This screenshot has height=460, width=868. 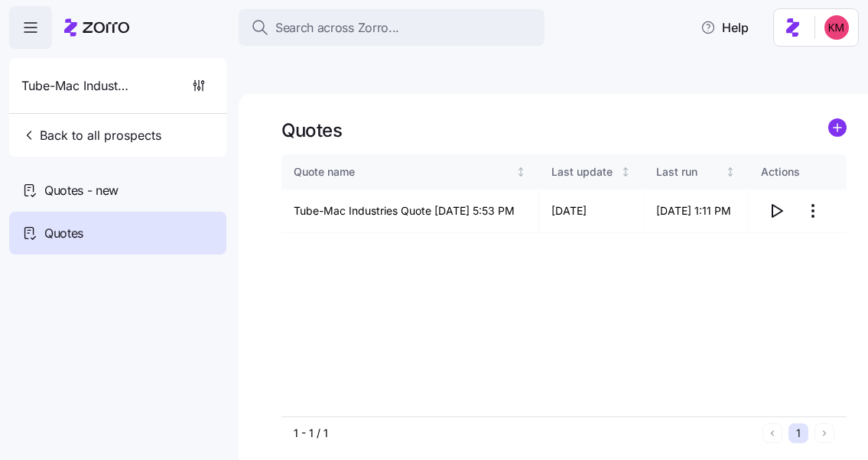 What do you see at coordinates (837, 128) in the screenshot?
I see `svg: add icon` at bounding box center [837, 128].